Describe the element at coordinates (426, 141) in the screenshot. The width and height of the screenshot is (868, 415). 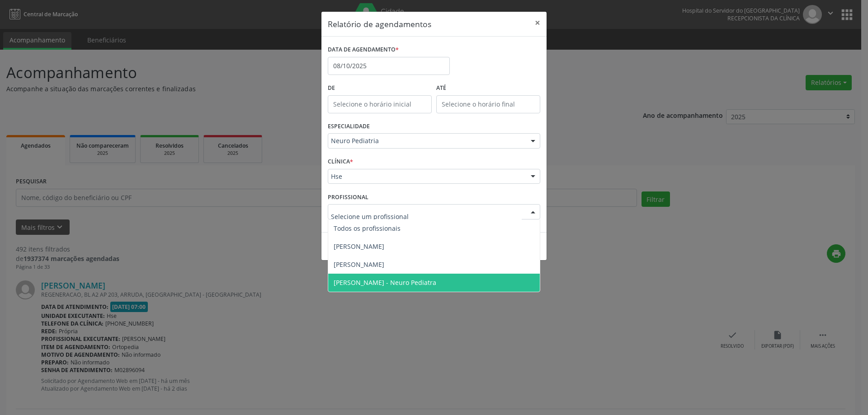
I see `span: Neuro Pediatria` at that location.